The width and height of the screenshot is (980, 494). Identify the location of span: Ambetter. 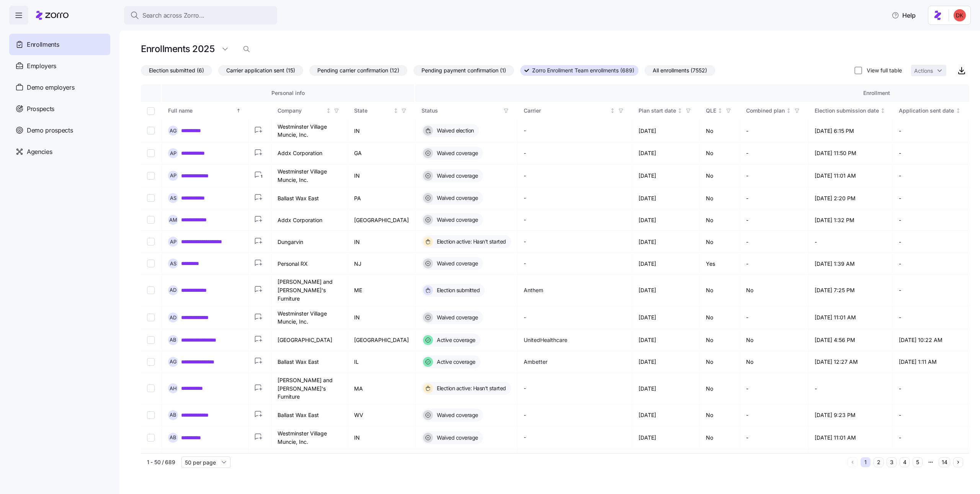
(536, 362).